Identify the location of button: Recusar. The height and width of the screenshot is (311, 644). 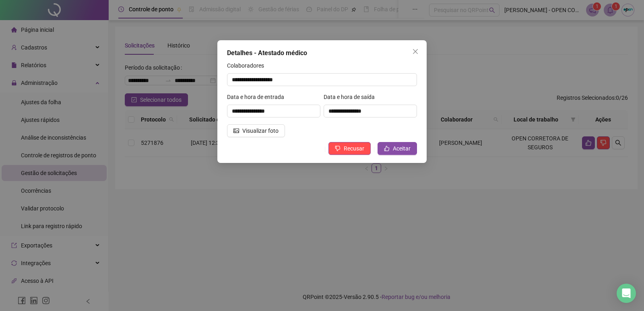
(349, 148).